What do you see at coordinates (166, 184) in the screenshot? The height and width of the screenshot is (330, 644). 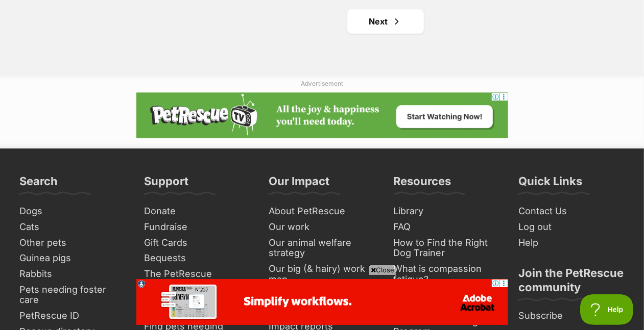 I see `h3: Support` at bounding box center [166, 184].